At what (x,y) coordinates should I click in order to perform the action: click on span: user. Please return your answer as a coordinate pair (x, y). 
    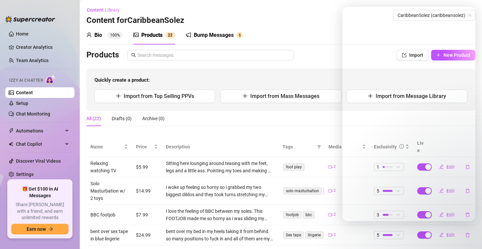
    Looking at the image, I should click on (89, 35).